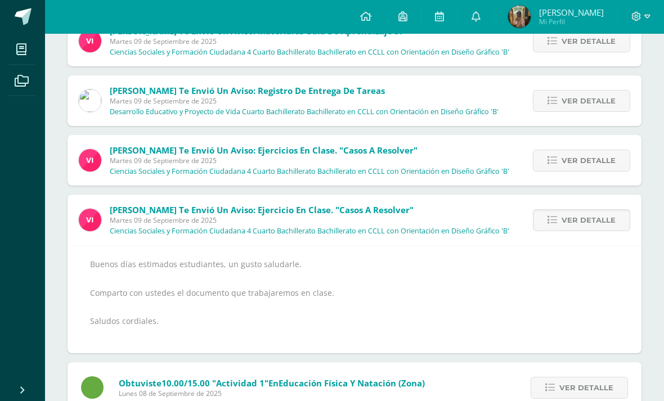 The image size is (664, 401). What do you see at coordinates (571, 21) in the screenshot?
I see `span: Mi Perfil` at bounding box center [571, 21].